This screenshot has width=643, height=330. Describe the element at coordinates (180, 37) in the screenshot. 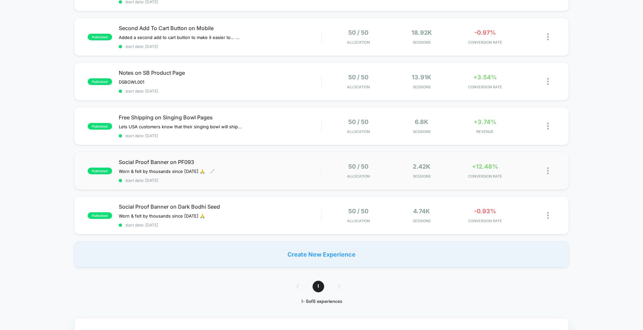

I see `span: Added a second add to cart button to make it easier to... add to cart... after scrolling the desc...` at that location.